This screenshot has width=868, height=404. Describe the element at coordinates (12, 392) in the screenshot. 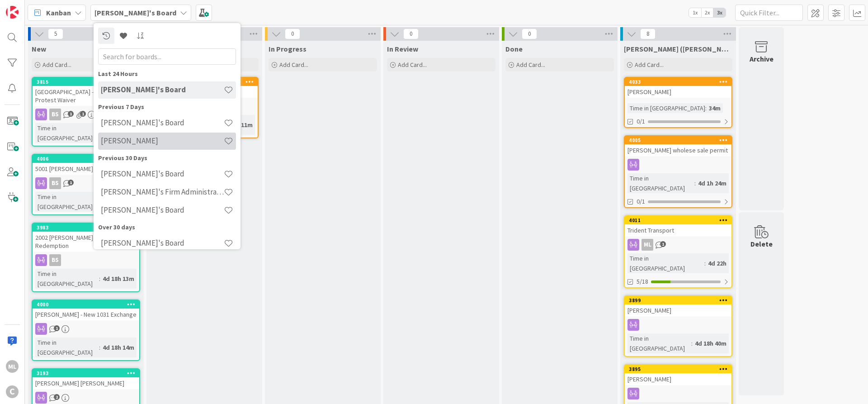

I see `div: C` at that location.